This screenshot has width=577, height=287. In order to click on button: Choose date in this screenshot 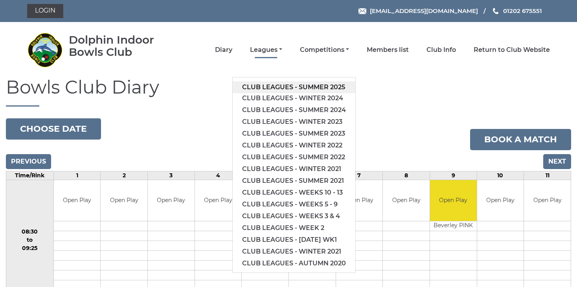, I will do `click(53, 129)`.